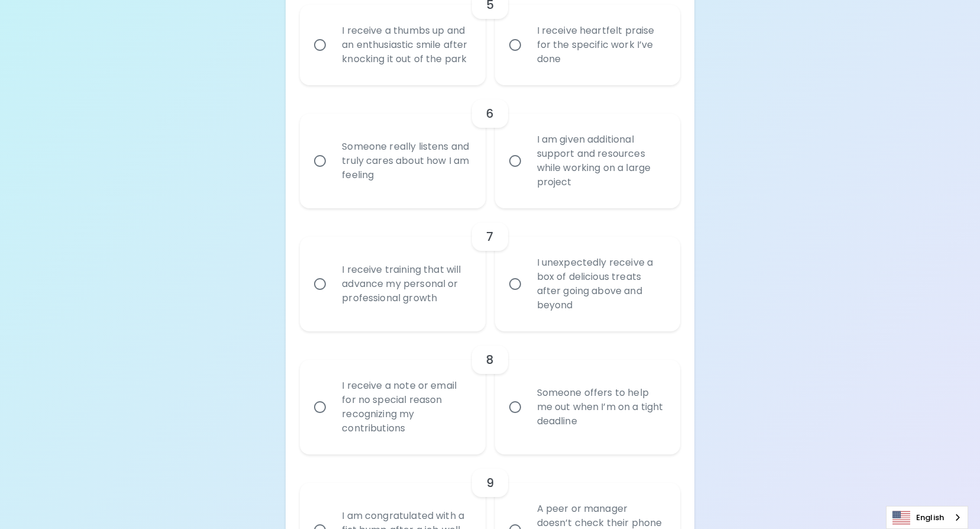 This screenshot has height=529, width=980. What do you see at coordinates (927, 517) in the screenshot?
I see `aside: Language selected: English` at bounding box center [927, 517].